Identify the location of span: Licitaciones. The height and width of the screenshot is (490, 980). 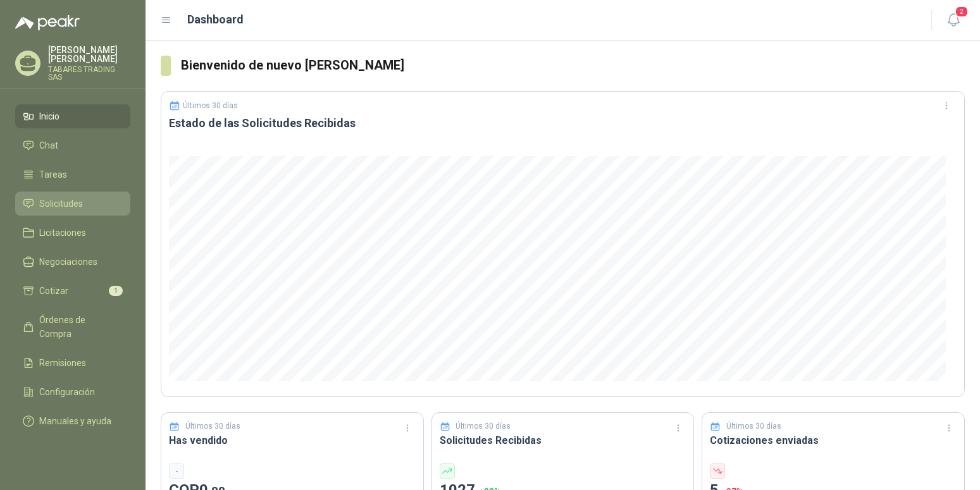
(63, 233).